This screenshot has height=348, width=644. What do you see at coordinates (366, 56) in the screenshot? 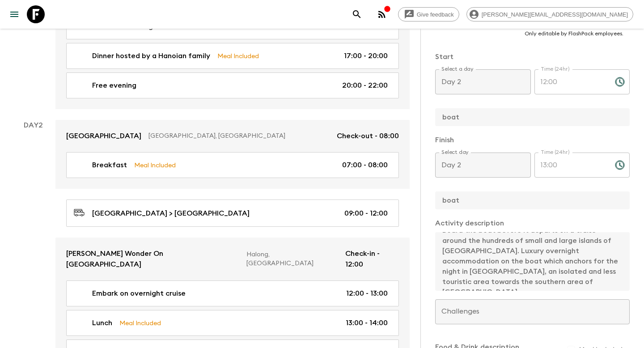
I see `p: 17:00 - 20:00` at bounding box center [366, 56].